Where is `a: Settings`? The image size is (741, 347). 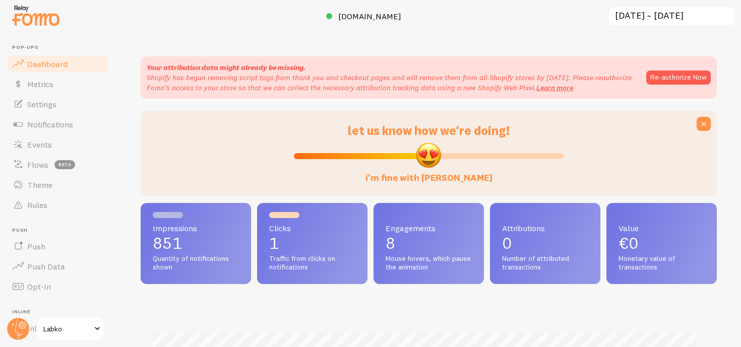 a: Settings is located at coordinates (58, 104).